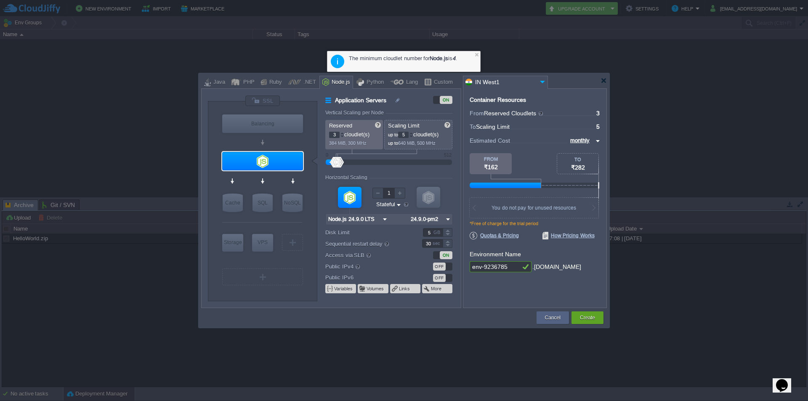 The width and height of the screenshot is (808, 401). What do you see at coordinates (454, 58) in the screenshot?
I see `i: 4` at bounding box center [454, 58].